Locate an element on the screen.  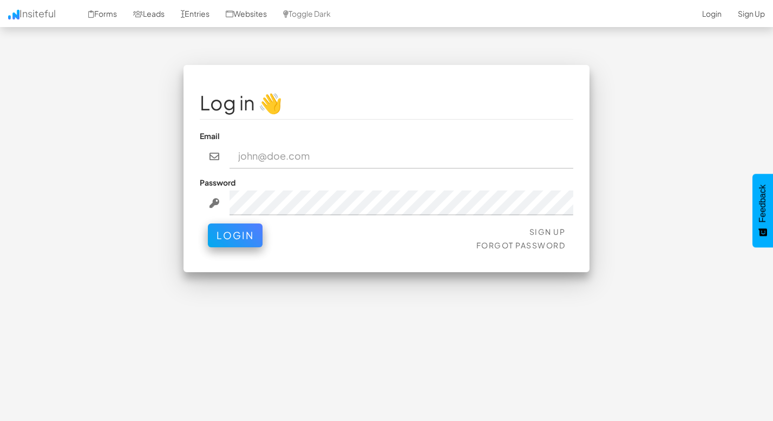
button: Feedback - Show survey is located at coordinates (763, 211).